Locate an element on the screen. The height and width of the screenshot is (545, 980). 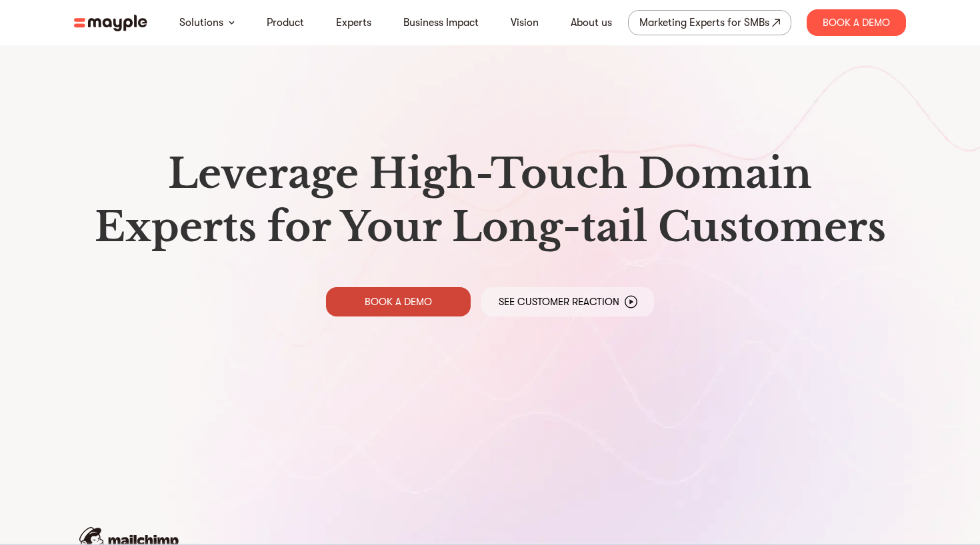
a: Experts is located at coordinates (353, 23).